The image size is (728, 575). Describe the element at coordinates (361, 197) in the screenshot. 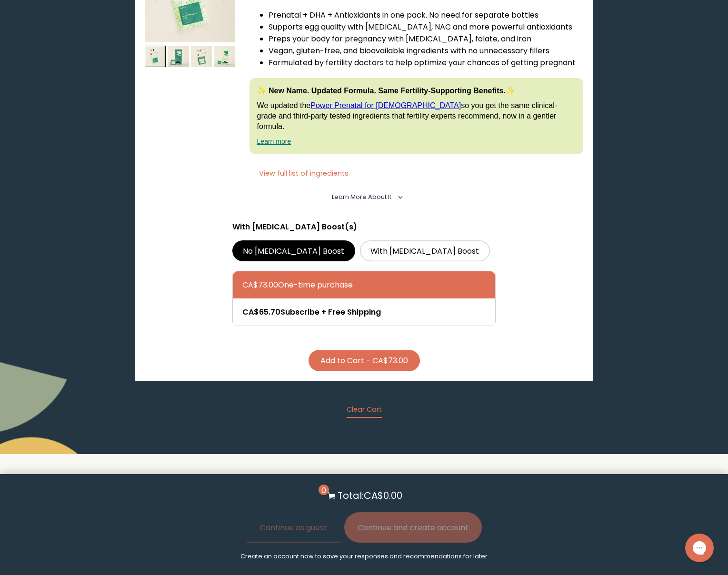

I see `span: Learn More About it` at that location.